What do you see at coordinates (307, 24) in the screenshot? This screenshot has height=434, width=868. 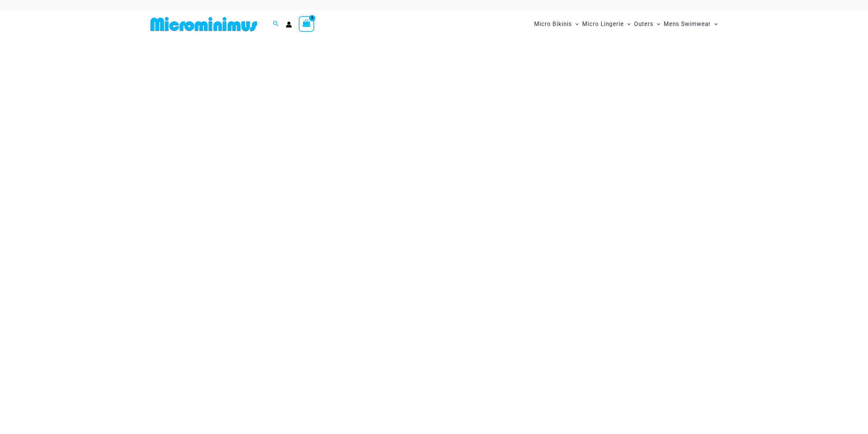 I see `a: View Shopping Cart, empty` at bounding box center [307, 24].